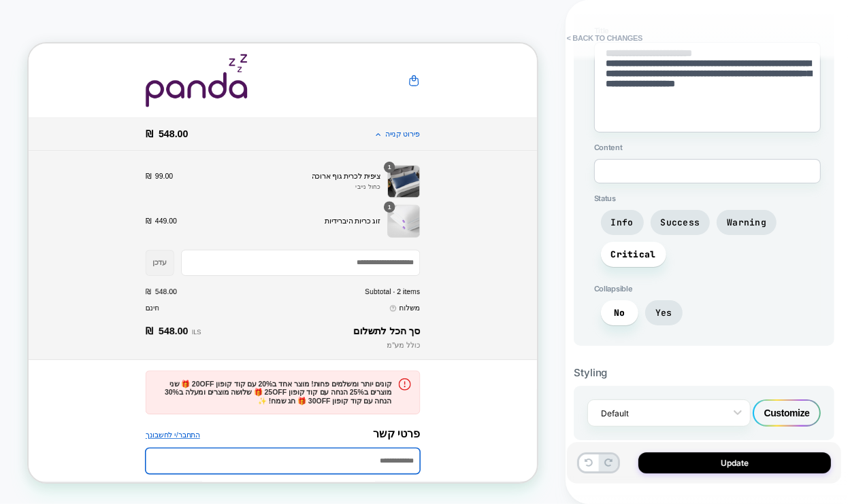 The width and height of the screenshot is (848, 504). I want to click on span: No, so click(619, 313).